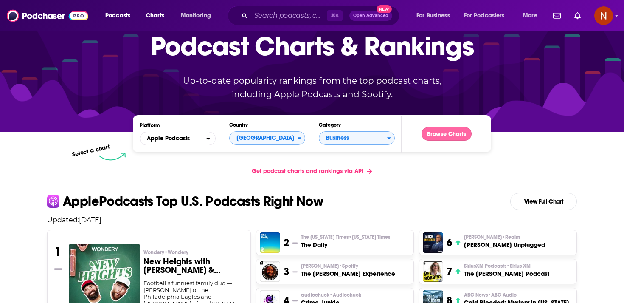  Describe the element at coordinates (118, 16) in the screenshot. I see `span: Podcasts` at that location.